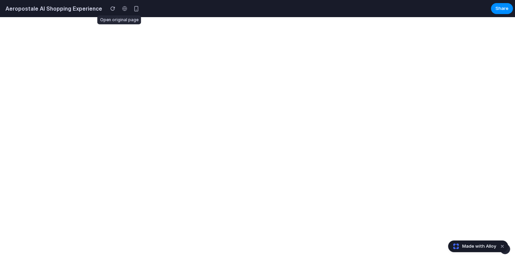 The image size is (515, 259). I want to click on a: Made with Alloy, so click(472, 246).